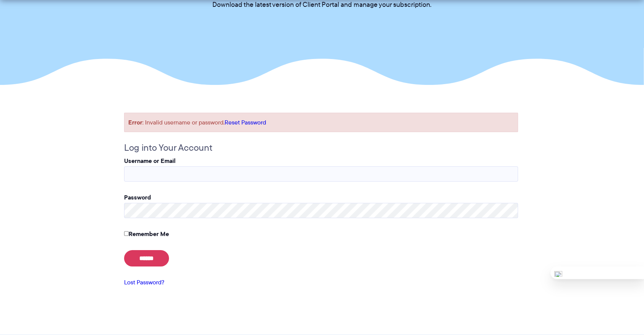  Describe the element at coordinates (135, 122) in the screenshot. I see `strong: Error` at that location.